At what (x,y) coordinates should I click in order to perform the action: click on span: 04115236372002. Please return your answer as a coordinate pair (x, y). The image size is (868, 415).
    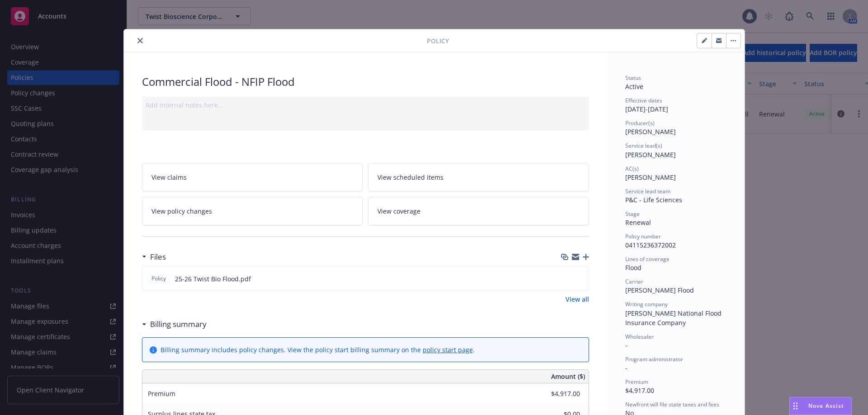
    Looking at the image, I should click on (651, 245).